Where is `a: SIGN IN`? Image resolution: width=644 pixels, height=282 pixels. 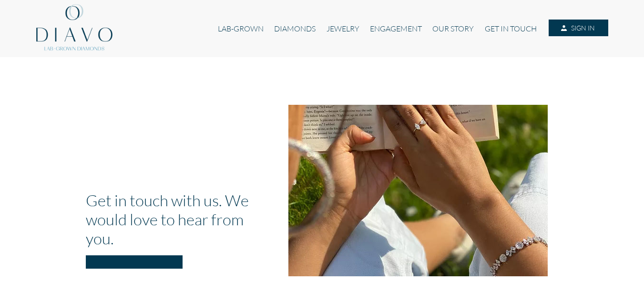
a: SIGN IN is located at coordinates (578, 28).